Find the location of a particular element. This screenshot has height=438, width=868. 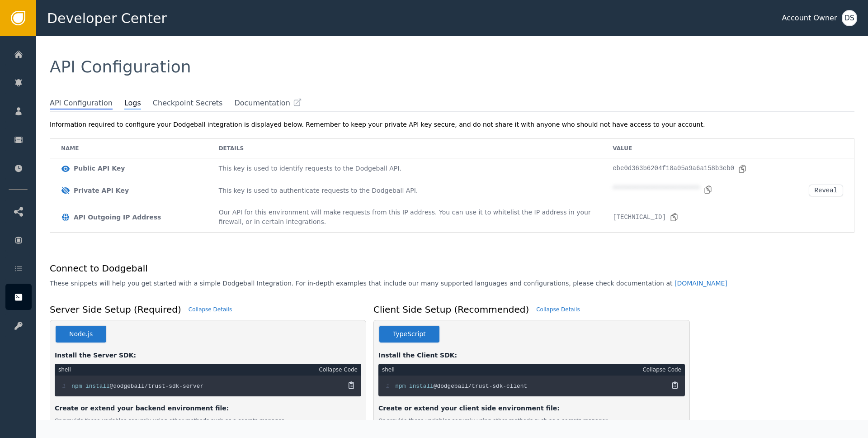

span: Developer Center is located at coordinates (106, 18).